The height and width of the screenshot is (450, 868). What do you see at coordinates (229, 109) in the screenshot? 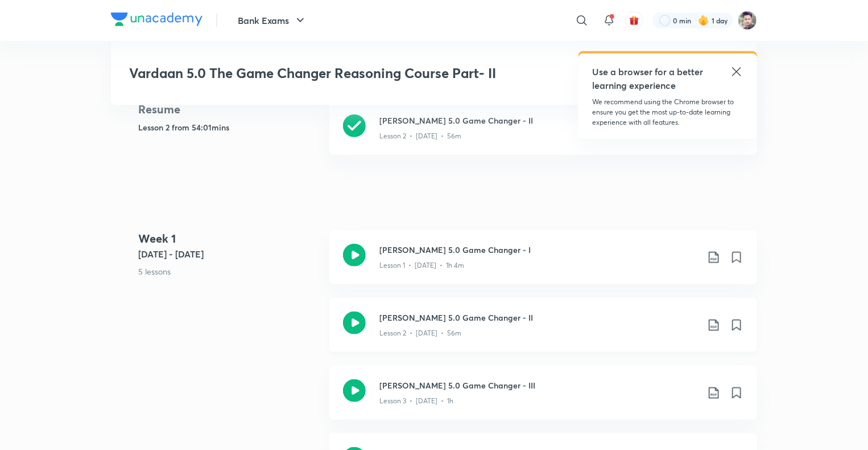
I see `h4: Resume` at bounding box center [229, 109].